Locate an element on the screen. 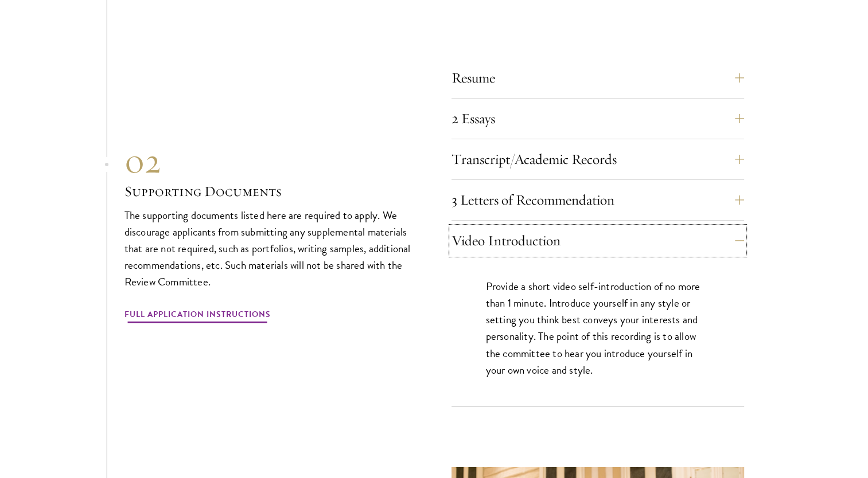 This screenshot has height=478, width=868. button: Transcript/Academic Records is located at coordinates (598, 159).